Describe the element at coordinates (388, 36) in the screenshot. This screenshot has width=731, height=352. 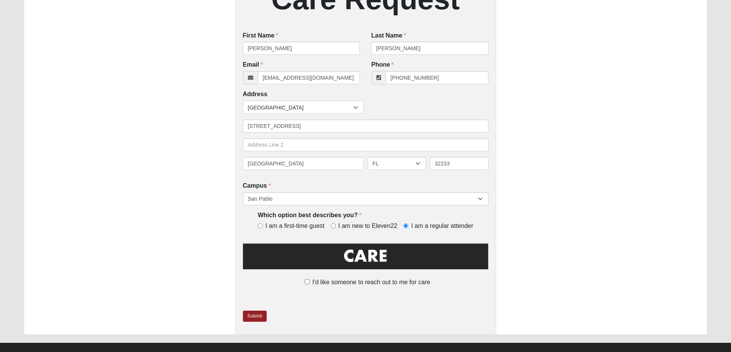
I see `label: Last Name` at that location.